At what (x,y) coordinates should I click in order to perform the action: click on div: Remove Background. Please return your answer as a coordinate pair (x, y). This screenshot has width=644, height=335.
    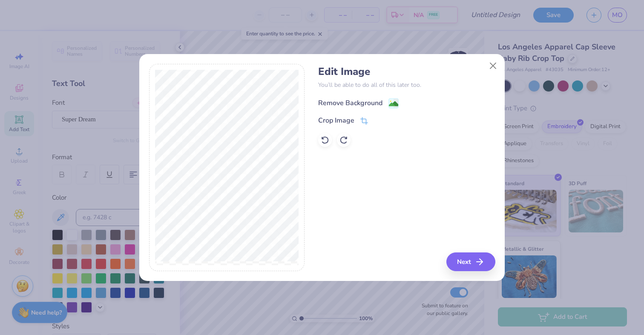
    Looking at the image, I should click on (350, 103).